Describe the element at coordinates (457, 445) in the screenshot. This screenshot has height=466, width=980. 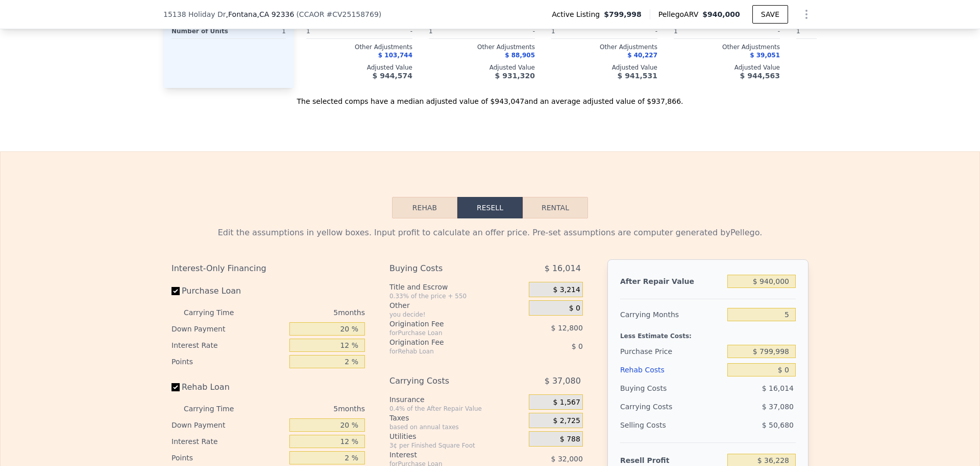
I see `div: 3¢ per Finished Square Foot` at that location.